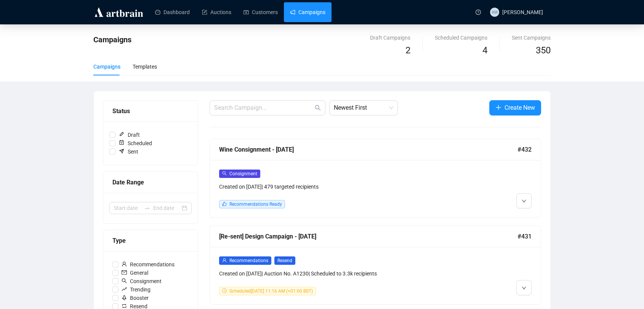  Describe the element at coordinates (390, 38) in the screenshot. I see `div: Draft Campaigns` at that location.